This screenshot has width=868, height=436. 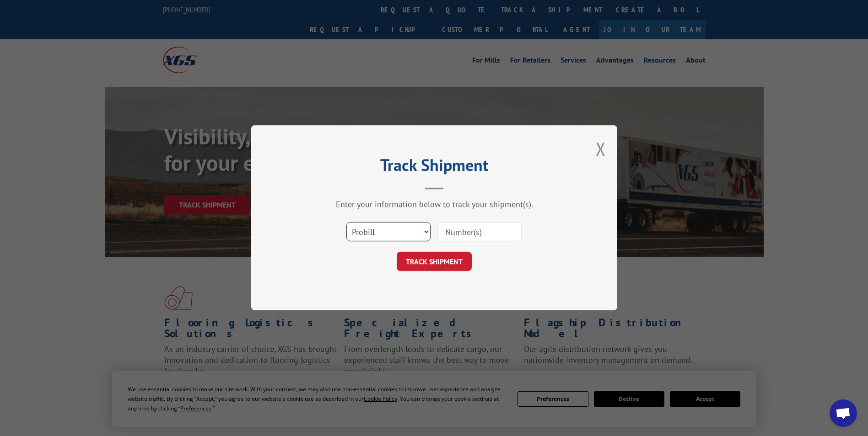 I want to click on input: Number(s), so click(x=480, y=232).